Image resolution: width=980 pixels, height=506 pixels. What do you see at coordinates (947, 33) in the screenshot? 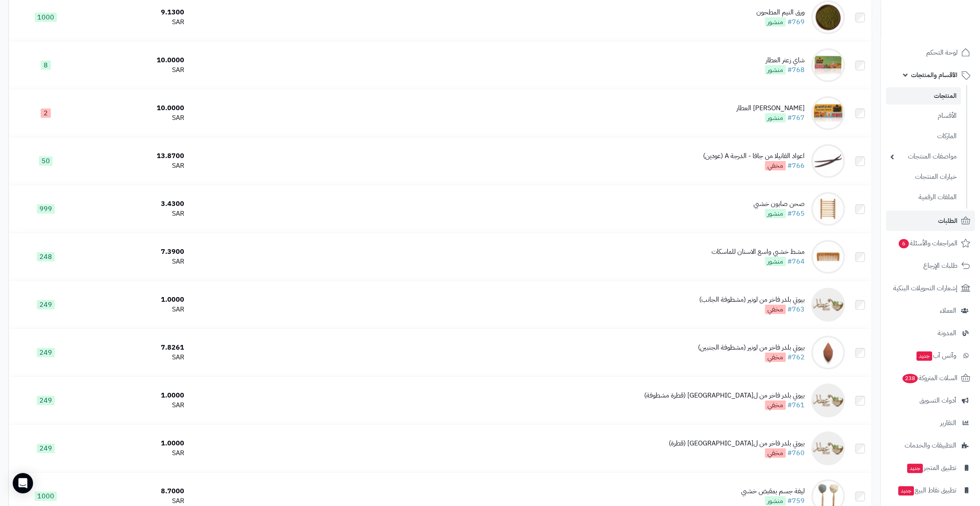
I see `img: logo-2.png` at bounding box center [947, 33].